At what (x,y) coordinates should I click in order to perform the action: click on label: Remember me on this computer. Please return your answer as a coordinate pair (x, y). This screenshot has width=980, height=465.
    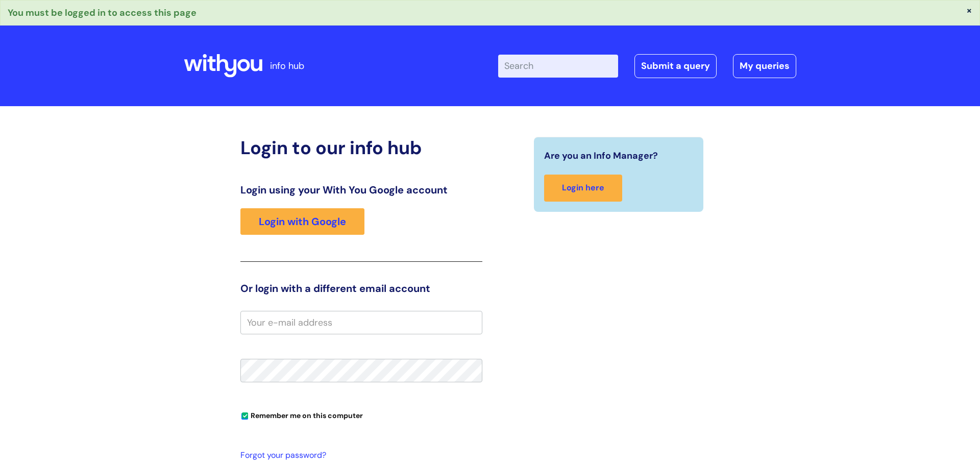
    Looking at the image, I should click on (301, 415).